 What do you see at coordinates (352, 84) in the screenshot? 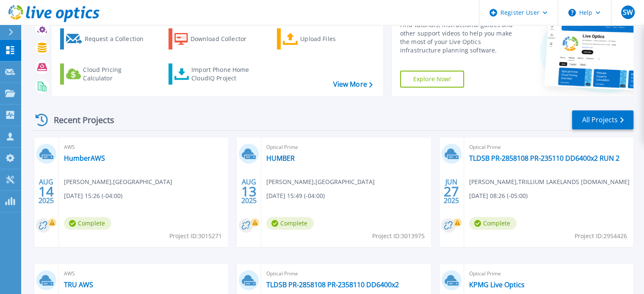
I see `a: View More` at bounding box center [352, 84].